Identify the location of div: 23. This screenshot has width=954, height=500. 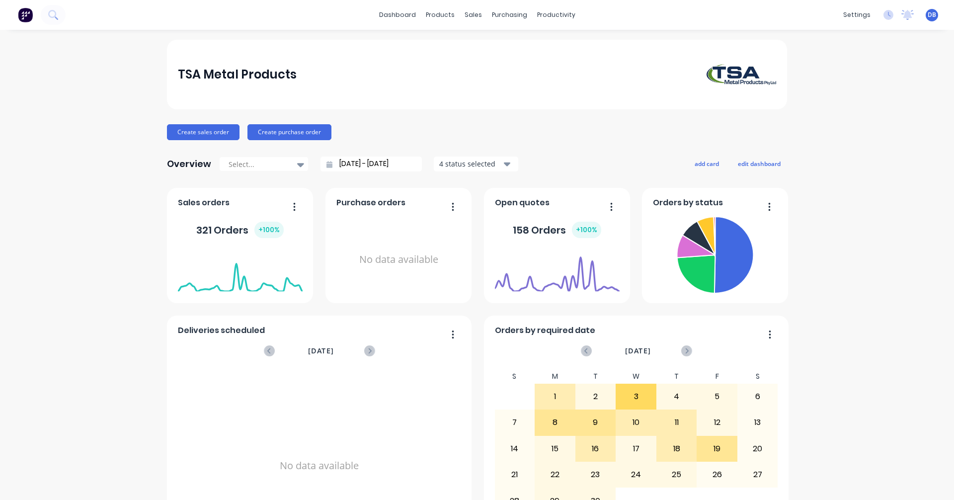
(596, 475).